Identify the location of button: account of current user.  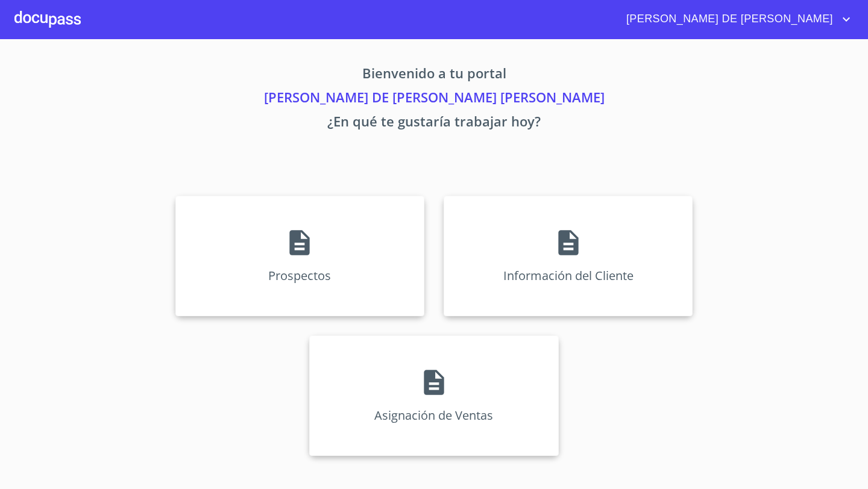
(735, 19).